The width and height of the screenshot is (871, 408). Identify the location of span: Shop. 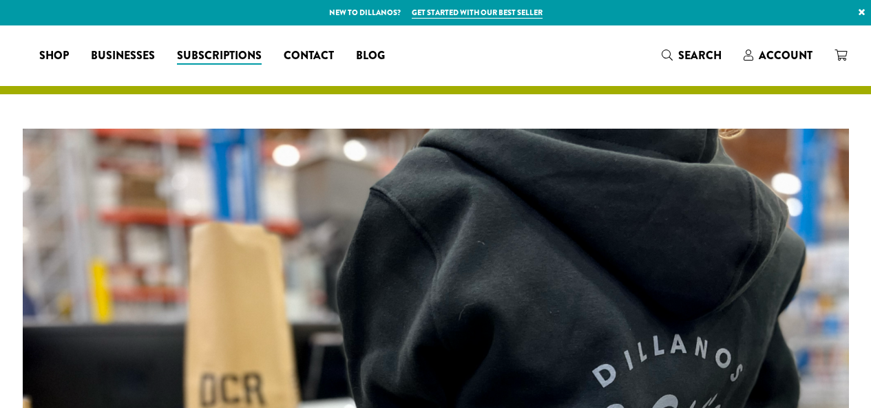
(54, 56).